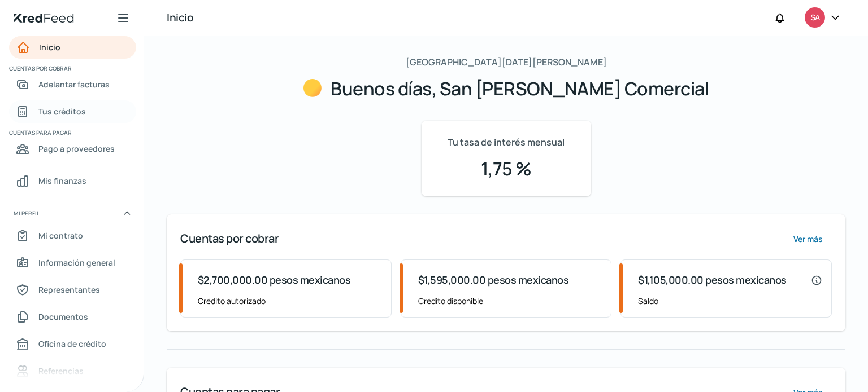 This screenshot has height=392, width=868. Describe the element at coordinates (27, 214) in the screenshot. I see `font: Mi perfil` at that location.